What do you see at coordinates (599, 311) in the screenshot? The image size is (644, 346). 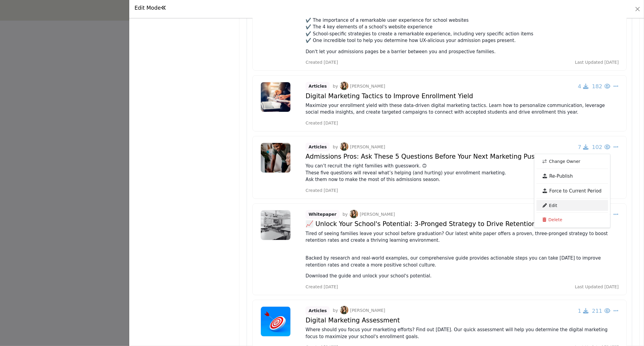 I see `button: 211` at bounding box center [599, 311].